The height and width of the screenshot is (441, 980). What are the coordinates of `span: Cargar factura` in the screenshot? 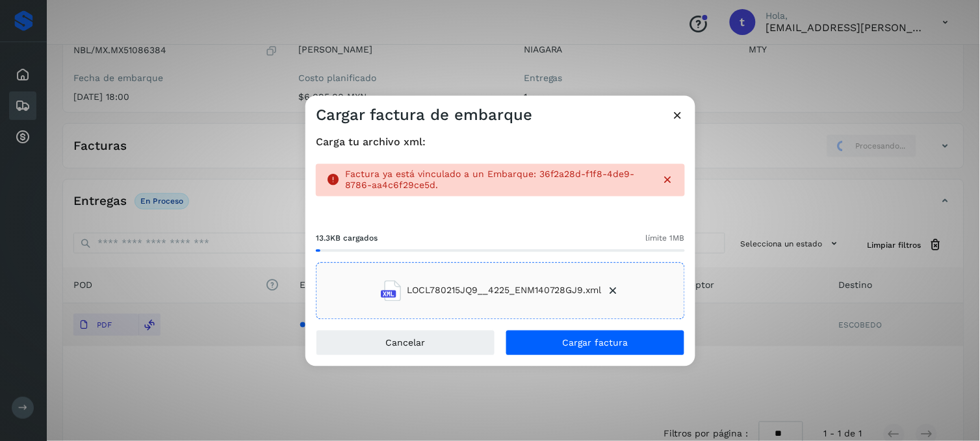 It's located at (595, 343).